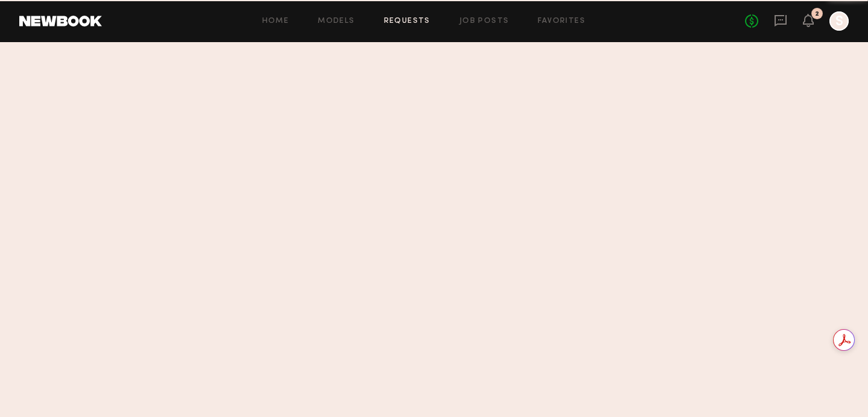 The image size is (868, 417). I want to click on a: S, so click(839, 21).